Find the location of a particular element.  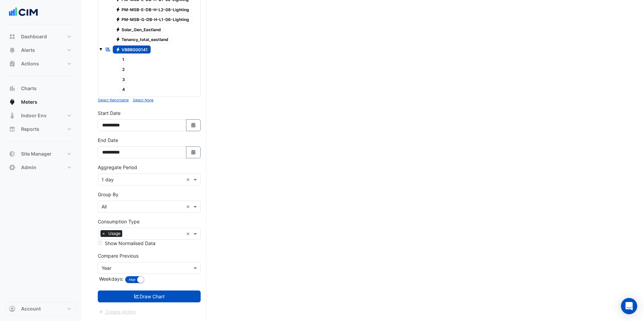

label: Weekdays: is located at coordinates (111, 279).